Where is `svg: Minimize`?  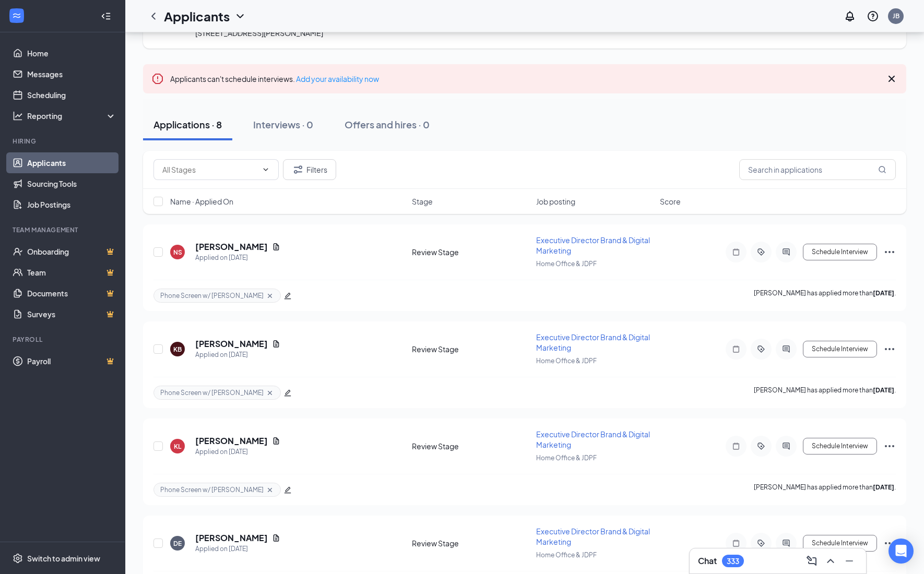
svg: Minimize is located at coordinates (850, 561).